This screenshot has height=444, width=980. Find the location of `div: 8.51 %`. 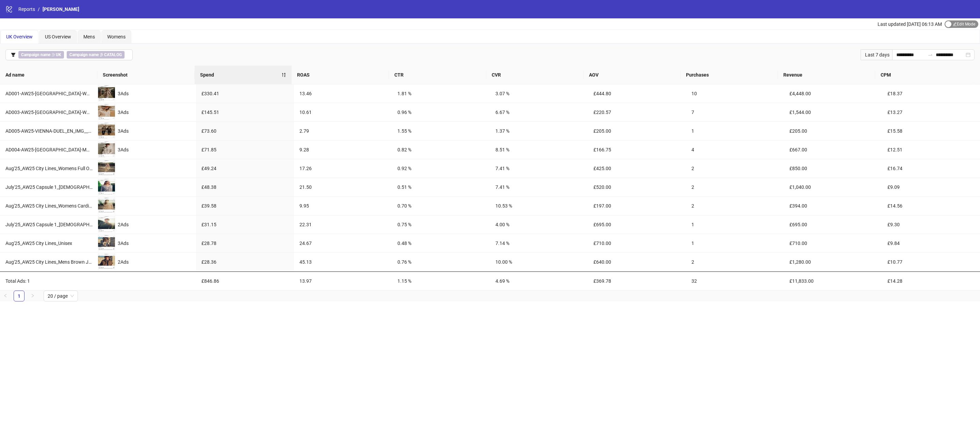

div: 8.51 % is located at coordinates (539, 150).